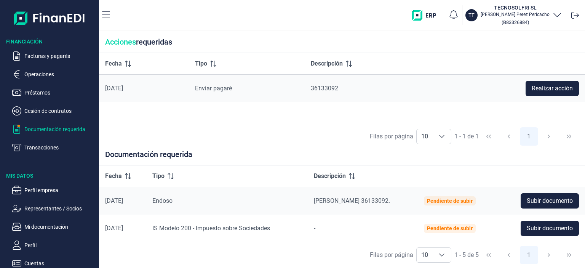  I want to click on button: Operaciones, so click(54, 74).